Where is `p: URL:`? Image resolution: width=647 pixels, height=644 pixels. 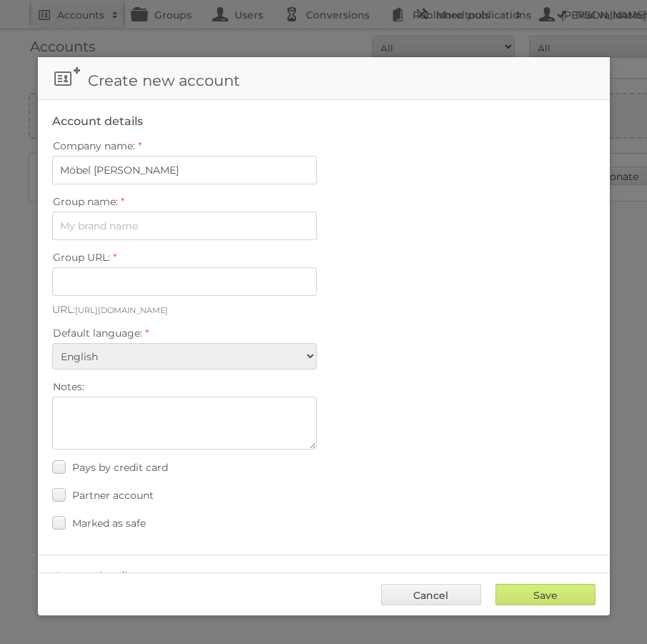 p: URL: is located at coordinates (324, 310).